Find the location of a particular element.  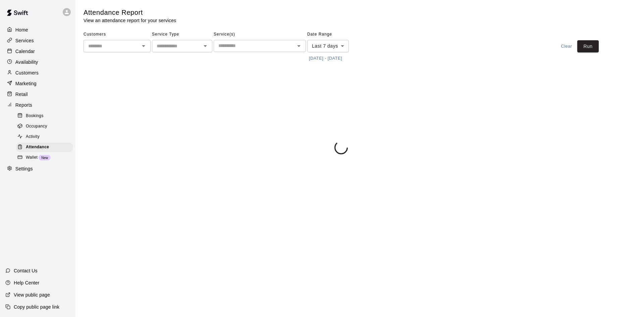

a: Bookings is located at coordinates (46, 116).